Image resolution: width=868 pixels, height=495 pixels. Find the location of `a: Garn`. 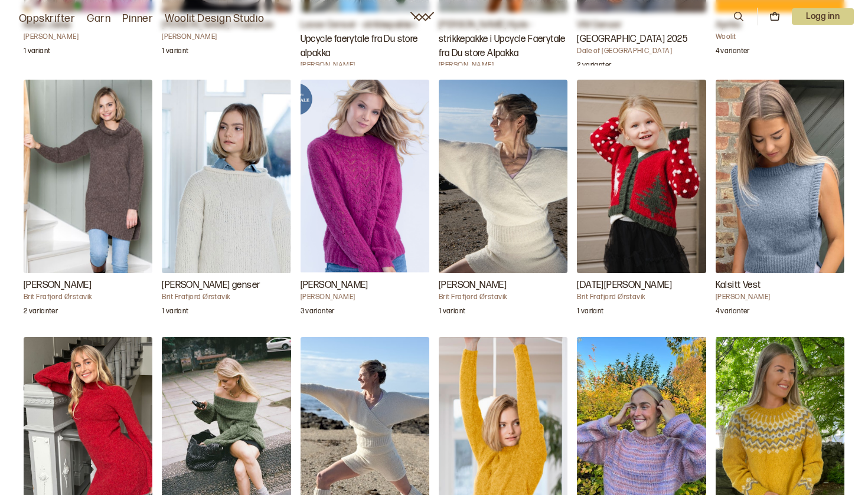

a: Garn is located at coordinates (99, 19).